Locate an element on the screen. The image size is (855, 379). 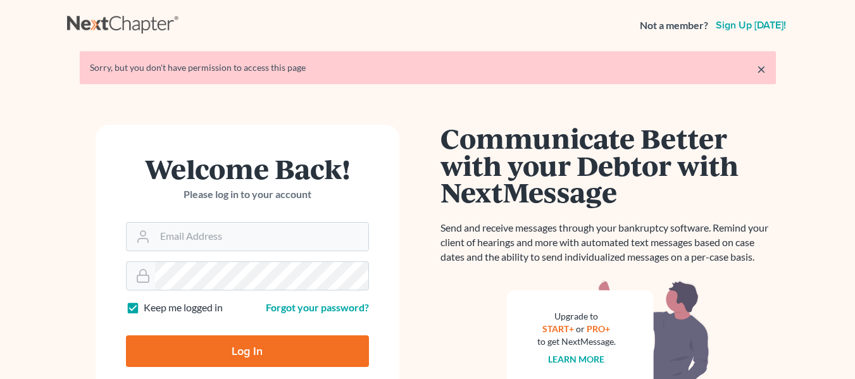
strong: Not a member? is located at coordinates (674, 25).